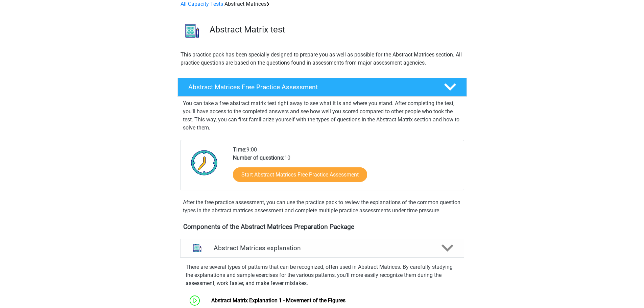 The width and height of the screenshot is (644, 308). I want to click on font: Number of questions:, so click(259, 158).